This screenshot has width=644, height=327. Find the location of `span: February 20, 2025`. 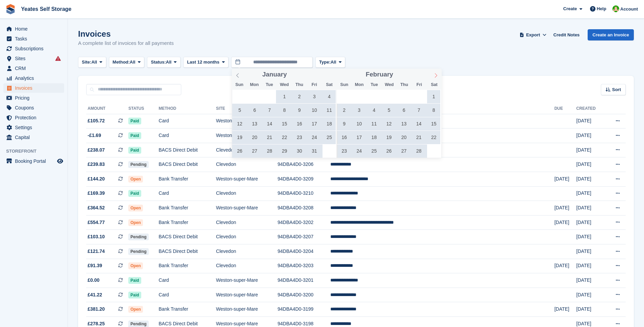

span: February 20, 2025 is located at coordinates (403, 137).